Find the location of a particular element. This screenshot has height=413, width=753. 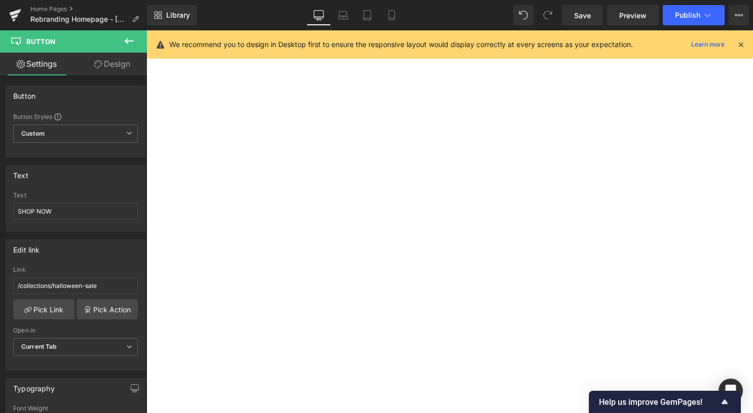

div: Button is located at coordinates (24, 93).